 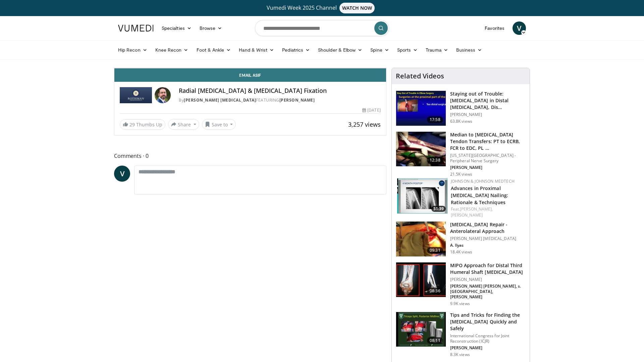 What do you see at coordinates (469, 50) in the screenshot?
I see `a: Business` at bounding box center [469, 50].